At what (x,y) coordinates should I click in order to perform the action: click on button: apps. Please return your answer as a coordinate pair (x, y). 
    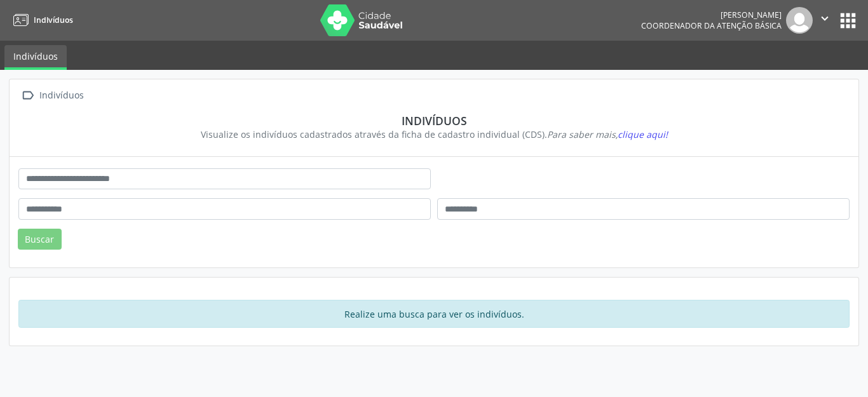
    Looking at the image, I should click on (848, 20).